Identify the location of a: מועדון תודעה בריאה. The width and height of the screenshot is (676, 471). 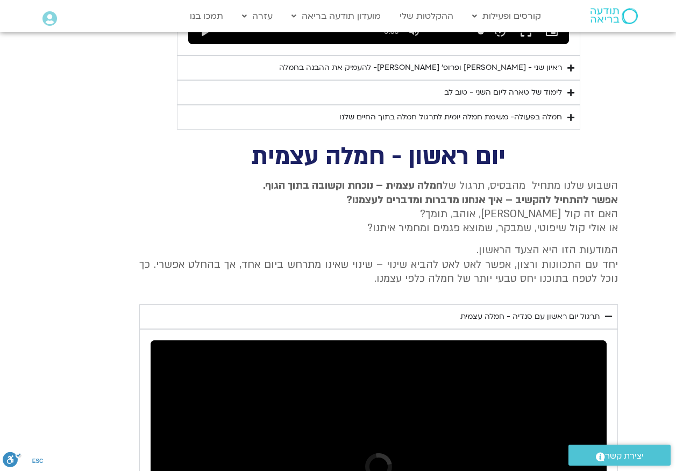
(336, 16).